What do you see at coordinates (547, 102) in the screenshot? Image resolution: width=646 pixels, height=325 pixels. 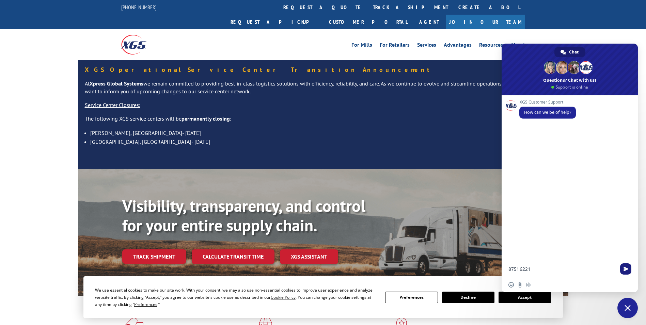 I see `span: XGS Customer Support` at bounding box center [547, 102].